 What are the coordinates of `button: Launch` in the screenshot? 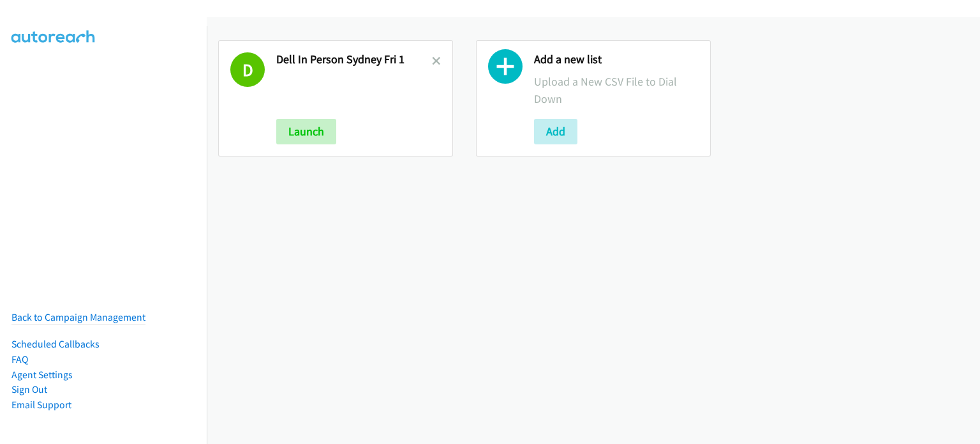 It's located at (306, 131).